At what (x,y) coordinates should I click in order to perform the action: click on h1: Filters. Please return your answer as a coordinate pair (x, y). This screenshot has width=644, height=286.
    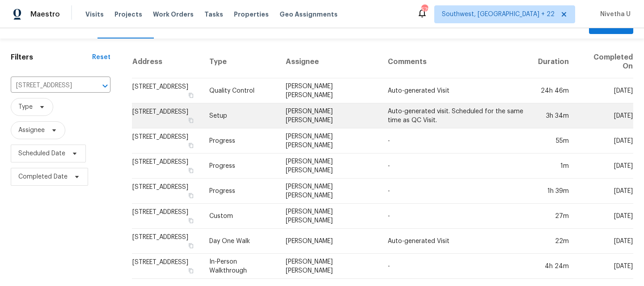
    Looking at the image, I should click on (52, 57).